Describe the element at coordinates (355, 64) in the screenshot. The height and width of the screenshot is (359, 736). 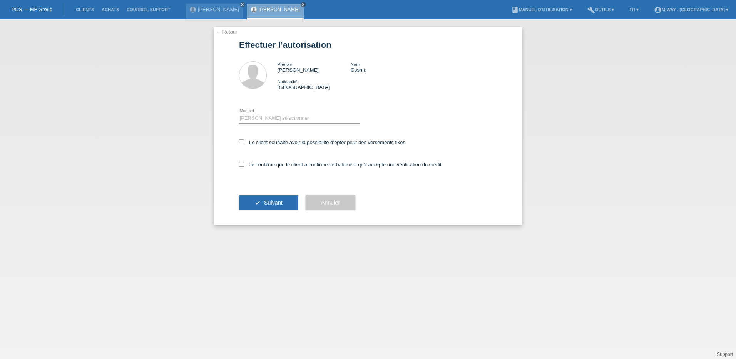
I see `span: Nom` at that location.